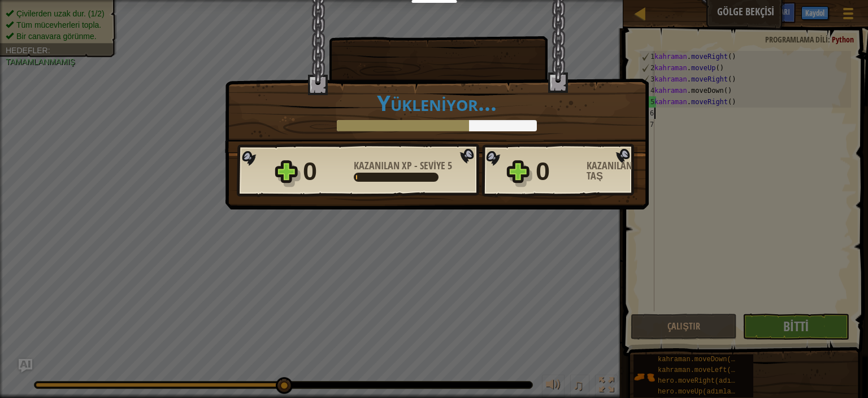 This screenshot has height=398, width=868. I want to click on font: Seviye, so click(432, 165).